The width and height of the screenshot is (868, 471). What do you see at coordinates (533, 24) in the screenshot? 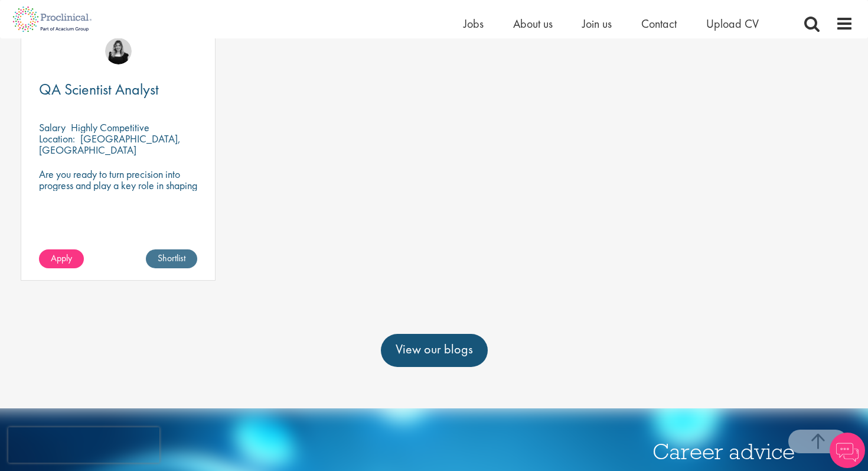
I see `span: About us` at bounding box center [533, 24].